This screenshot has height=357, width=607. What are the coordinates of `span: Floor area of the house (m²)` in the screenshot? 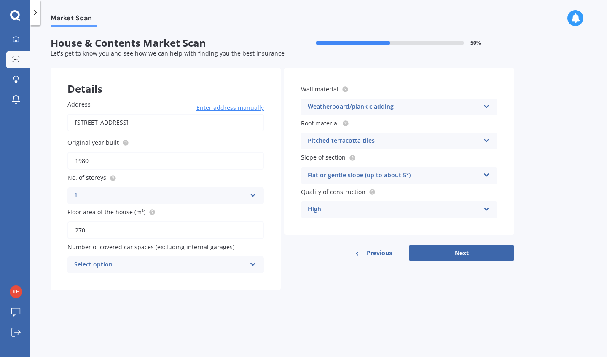 It's located at (106, 212).